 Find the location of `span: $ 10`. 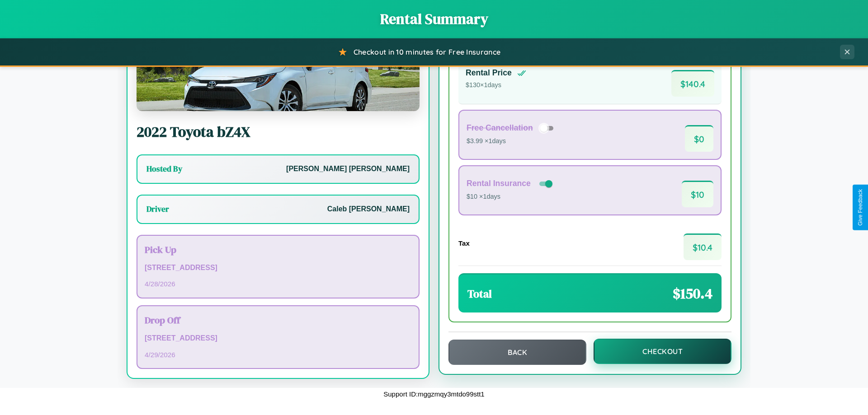

span: $ 10 is located at coordinates (698, 194).